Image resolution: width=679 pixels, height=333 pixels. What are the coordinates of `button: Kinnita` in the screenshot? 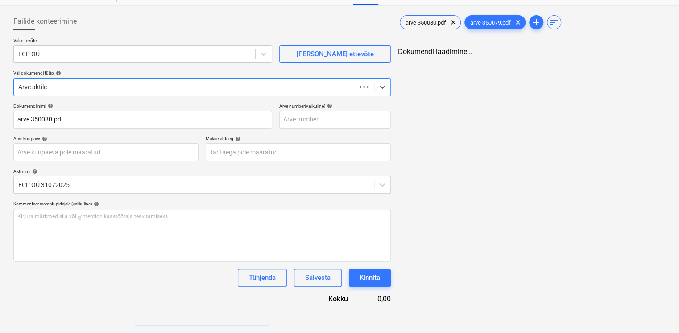 It's located at (370, 278).